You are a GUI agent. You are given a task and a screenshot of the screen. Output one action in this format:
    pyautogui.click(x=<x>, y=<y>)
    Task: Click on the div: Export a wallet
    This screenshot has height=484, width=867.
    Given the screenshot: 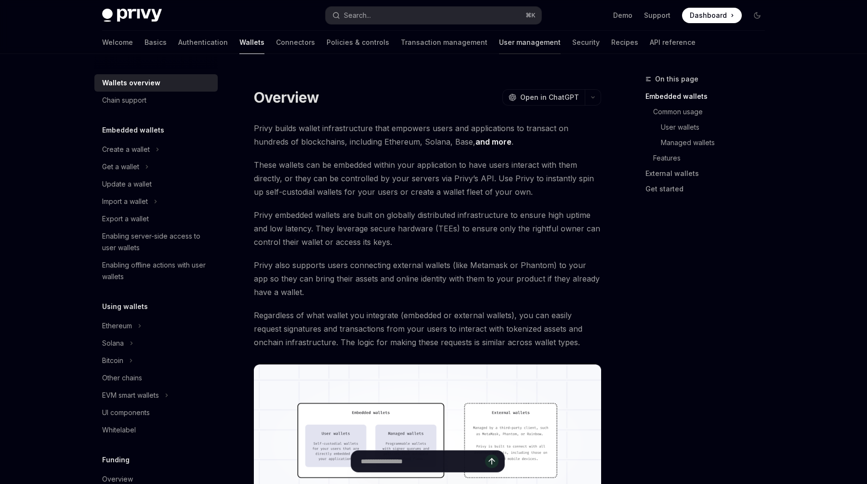 What is the action you would take?
    pyautogui.click(x=125, y=219)
    